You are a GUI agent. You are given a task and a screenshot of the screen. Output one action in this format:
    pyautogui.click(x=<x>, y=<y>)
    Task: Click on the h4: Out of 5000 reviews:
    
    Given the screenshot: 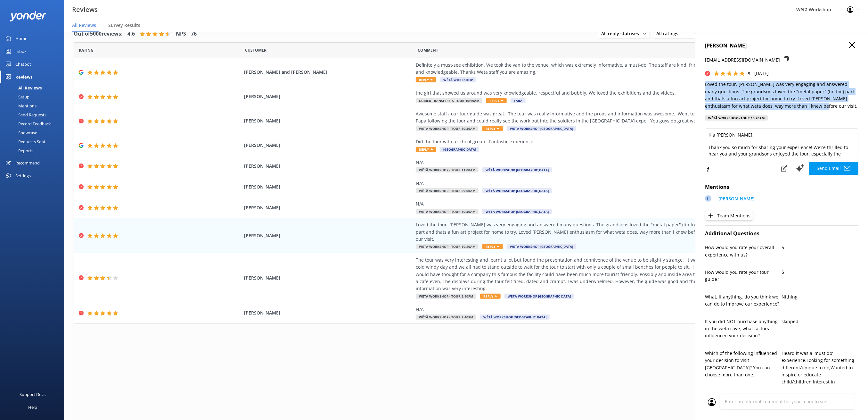 What is the action you would take?
    pyautogui.click(x=98, y=34)
    